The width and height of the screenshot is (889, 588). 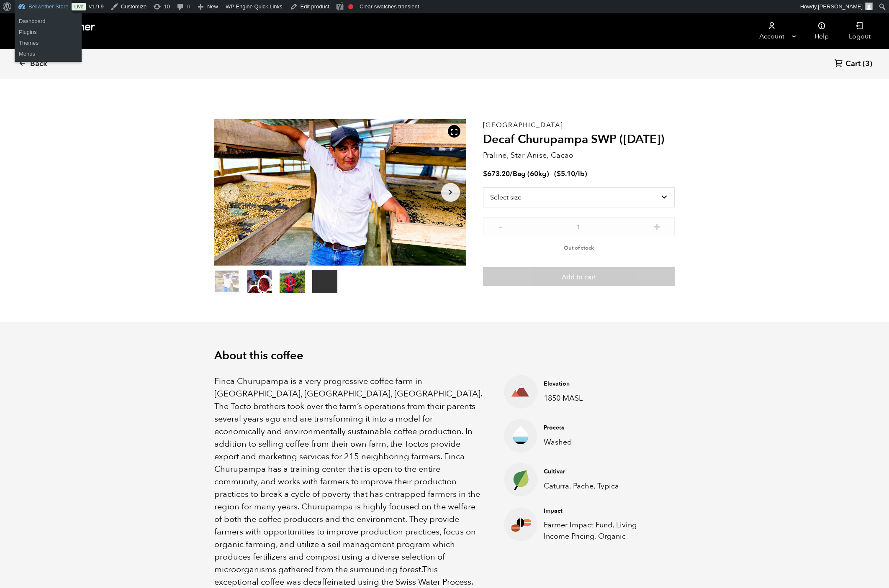 I want to click on a: Help, so click(x=822, y=31).